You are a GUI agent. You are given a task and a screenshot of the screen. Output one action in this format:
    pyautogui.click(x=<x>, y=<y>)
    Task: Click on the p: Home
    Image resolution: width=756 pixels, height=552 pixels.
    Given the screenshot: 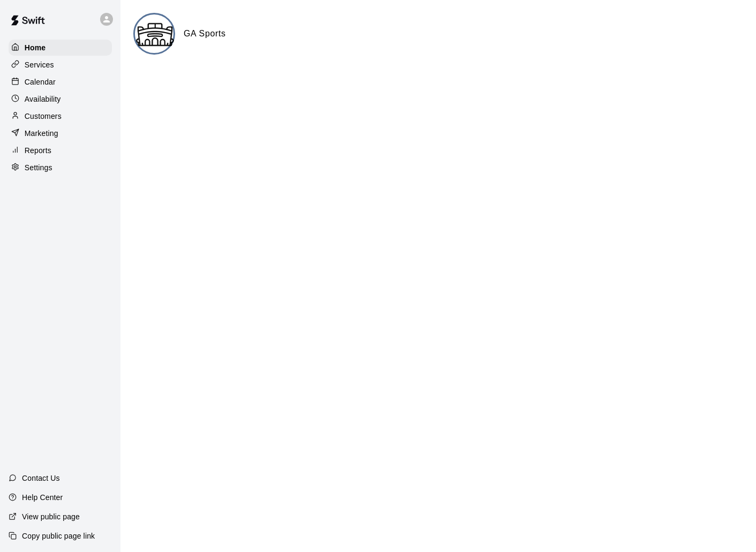 What is the action you would take?
    pyautogui.click(x=36, y=48)
    